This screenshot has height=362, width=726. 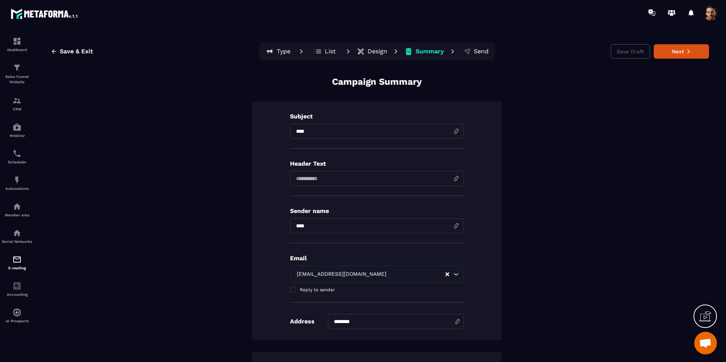 What do you see at coordinates (416, 274) in the screenshot?
I see `input: Search for option` at bounding box center [416, 274].